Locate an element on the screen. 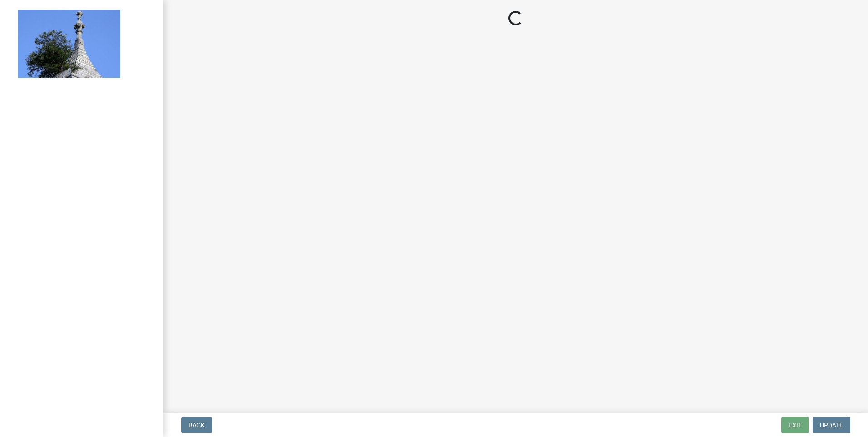  button: Back is located at coordinates (196, 425).